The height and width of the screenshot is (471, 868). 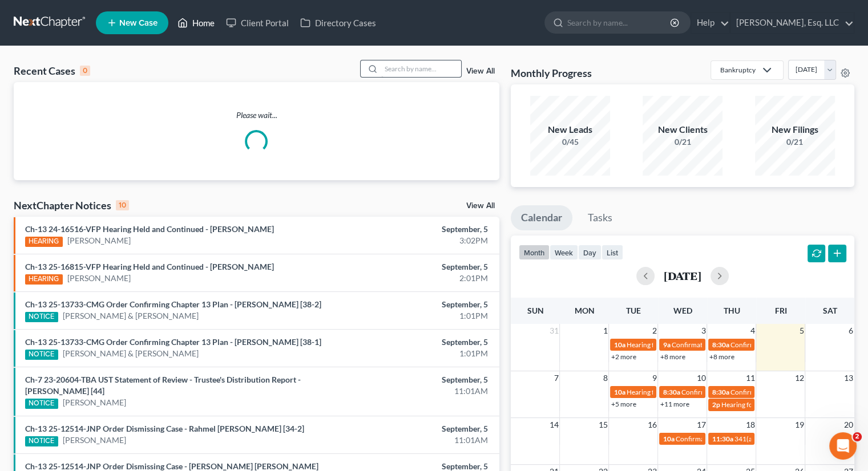 I want to click on a: Calendar, so click(x=541, y=218).